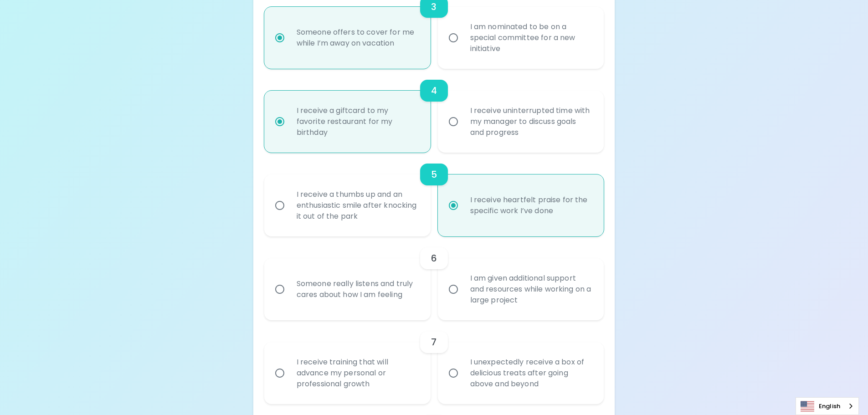 The width and height of the screenshot is (868, 415). What do you see at coordinates (434, 90) in the screenshot?
I see `h6: 4` at bounding box center [434, 90].